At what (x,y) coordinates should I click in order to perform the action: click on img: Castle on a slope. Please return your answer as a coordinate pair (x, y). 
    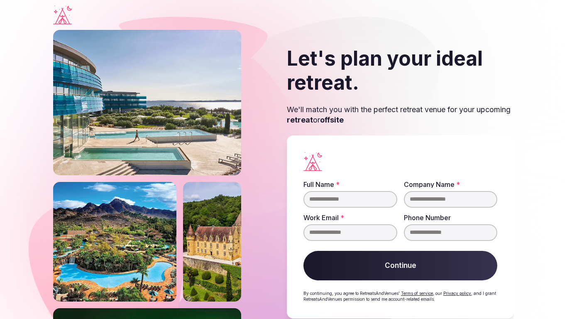
    Looking at the image, I should click on (212, 184).